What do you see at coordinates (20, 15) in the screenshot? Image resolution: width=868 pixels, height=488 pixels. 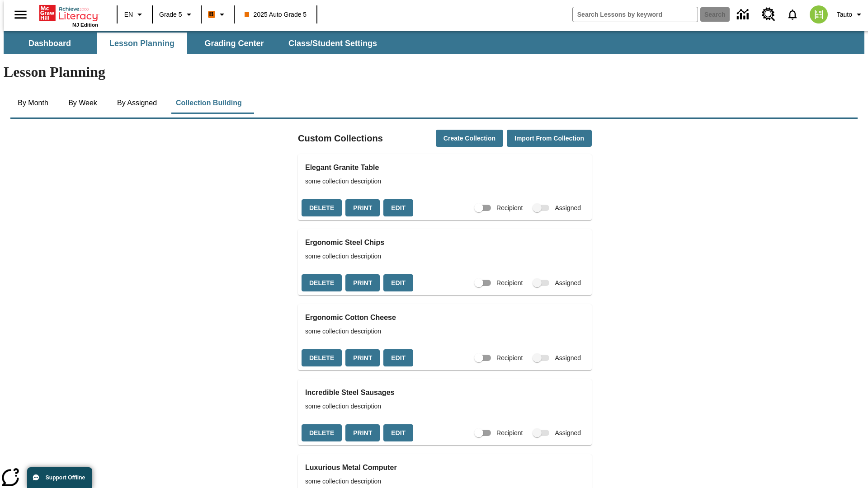 I see `button: Open side menu` at bounding box center [20, 15].